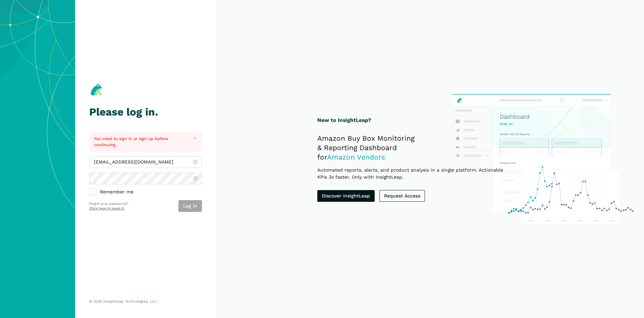  I want to click on a: Discover InsightLeap, so click(346, 196).